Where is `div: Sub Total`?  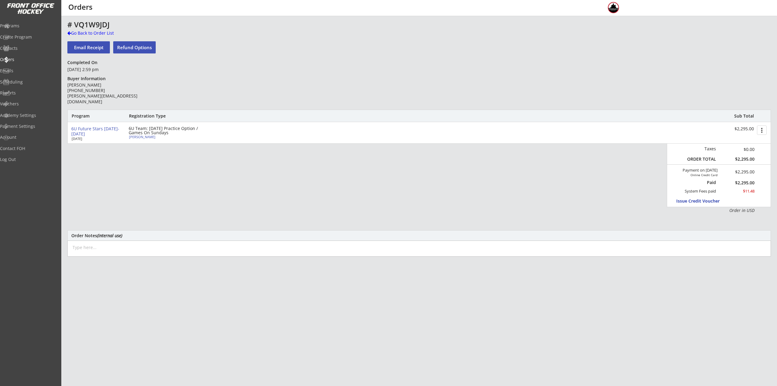
div: Sub Total is located at coordinates (740, 116).